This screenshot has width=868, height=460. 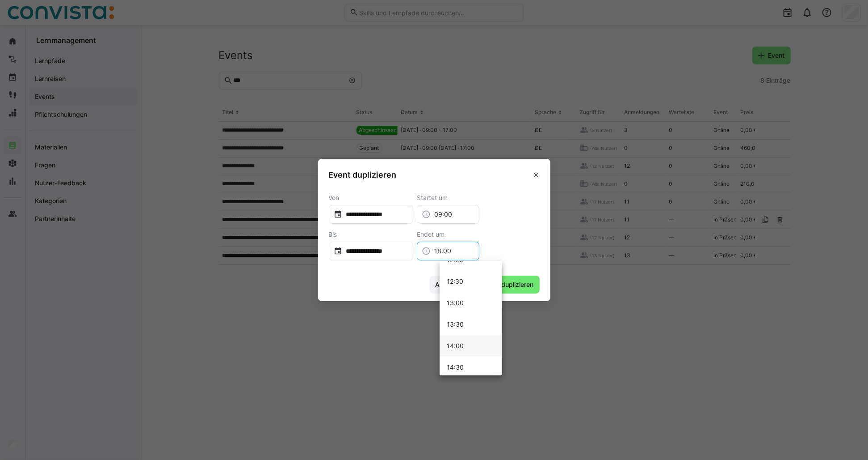 What do you see at coordinates (333, 234) in the screenshot?
I see `span: Bis` at bounding box center [333, 234].